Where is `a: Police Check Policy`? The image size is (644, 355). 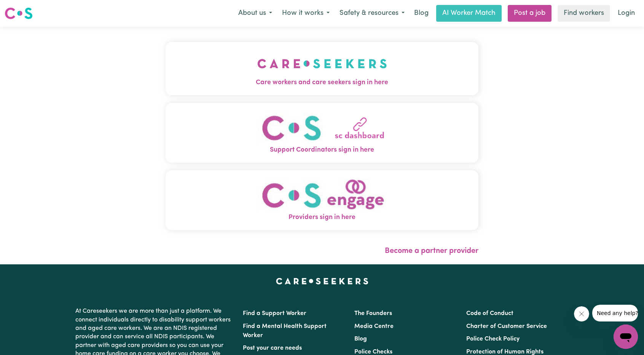
a: Police Check Policy is located at coordinates (493, 339).